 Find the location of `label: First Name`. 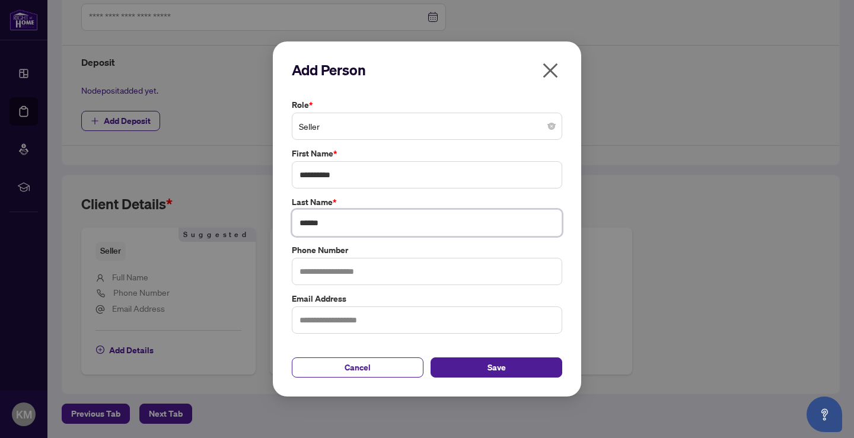

label: First Name is located at coordinates (427, 154).